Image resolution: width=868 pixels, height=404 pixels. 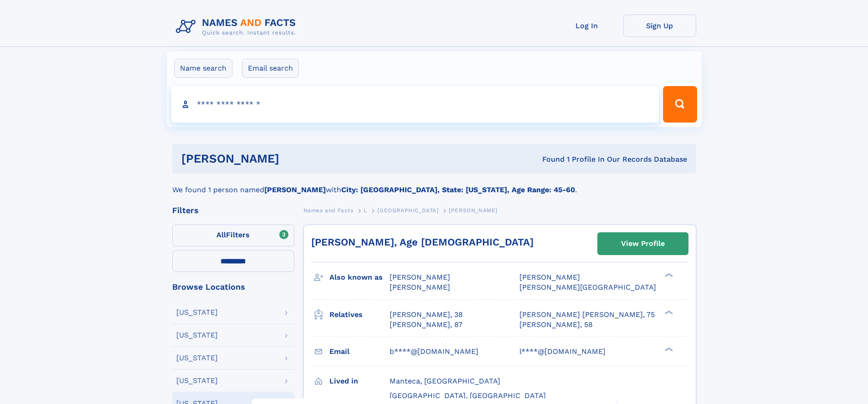 What do you see at coordinates (360, 278) in the screenshot?
I see `h3: Also known as` at bounding box center [360, 278].